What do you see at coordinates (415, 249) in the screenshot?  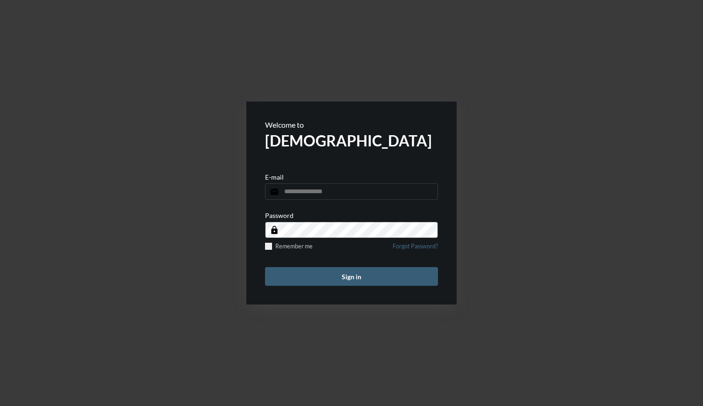 I see `a: Forgot Password?` at bounding box center [415, 249].